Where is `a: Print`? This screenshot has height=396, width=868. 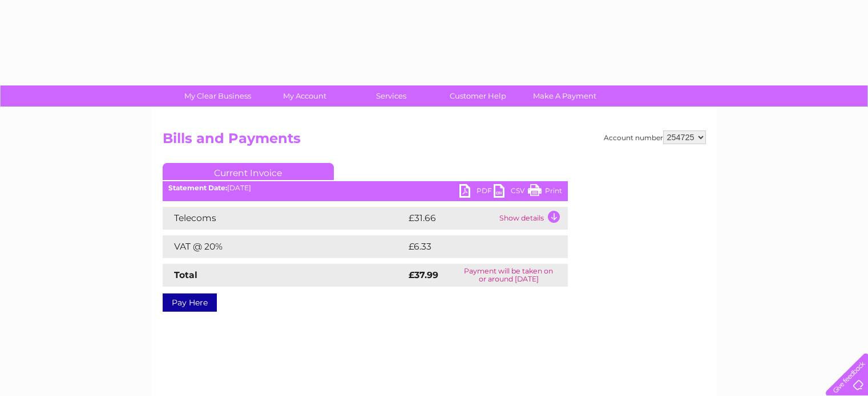
a: Print is located at coordinates (544, 192).